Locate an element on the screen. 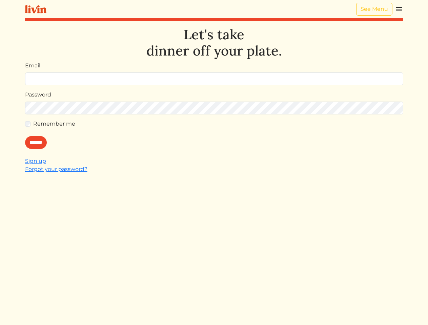 The width and height of the screenshot is (428, 325). h1: Let's take dinner off your plate. is located at coordinates (214, 43).